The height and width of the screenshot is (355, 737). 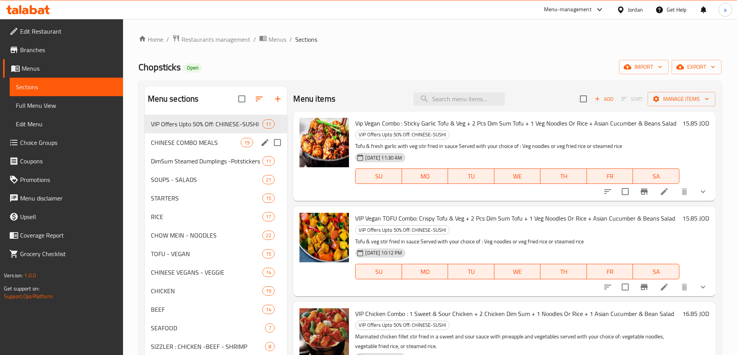 I want to click on span: MO, so click(x=425, y=176).